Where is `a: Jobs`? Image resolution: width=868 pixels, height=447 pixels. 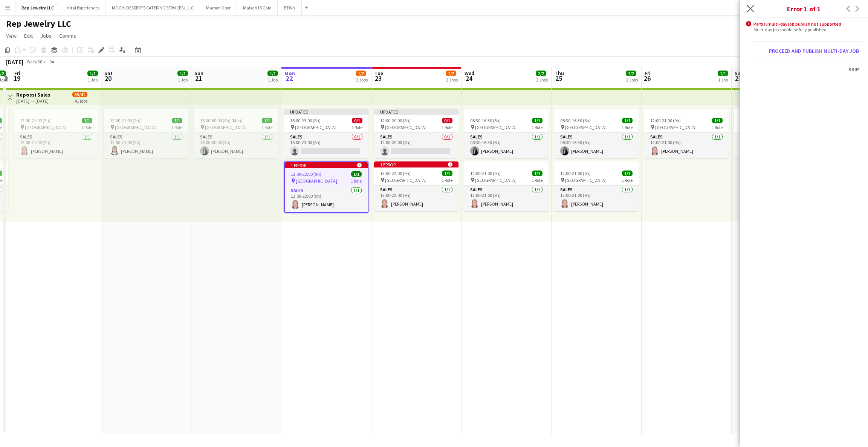
a: Jobs is located at coordinates (46, 36).